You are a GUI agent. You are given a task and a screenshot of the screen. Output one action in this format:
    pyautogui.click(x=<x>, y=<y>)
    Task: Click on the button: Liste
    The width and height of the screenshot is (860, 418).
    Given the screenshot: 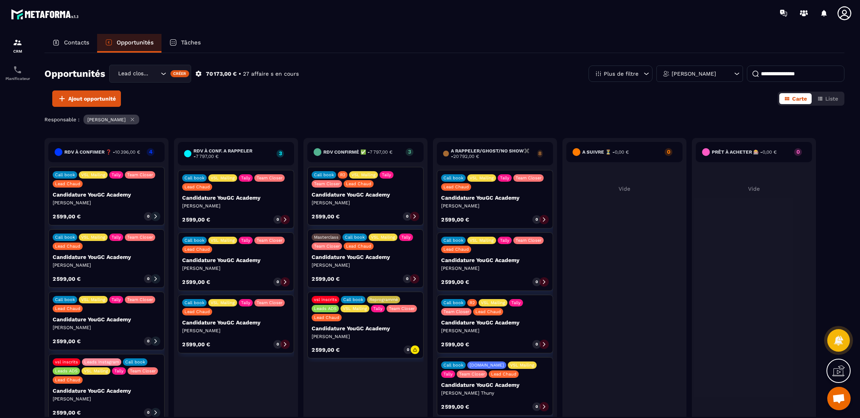 What is the action you would take?
    pyautogui.click(x=827, y=99)
    